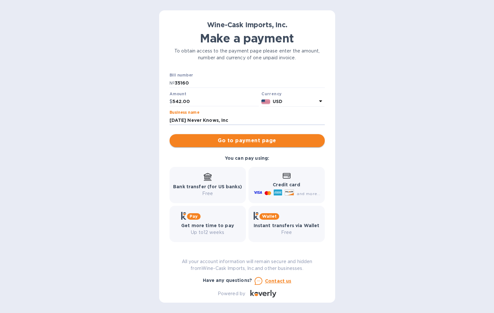 This screenshot has width=494, height=313. I want to click on b: Wine-Cask Imports, Inc., so click(247, 25).